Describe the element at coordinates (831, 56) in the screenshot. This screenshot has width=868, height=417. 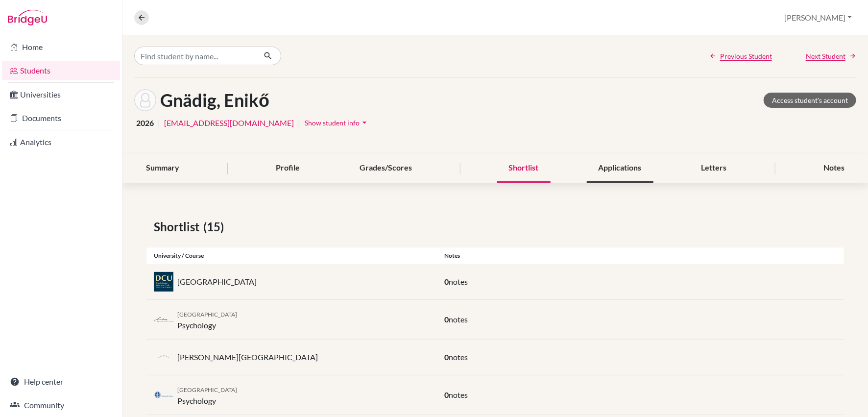
I see `a: Next Student` at that location.